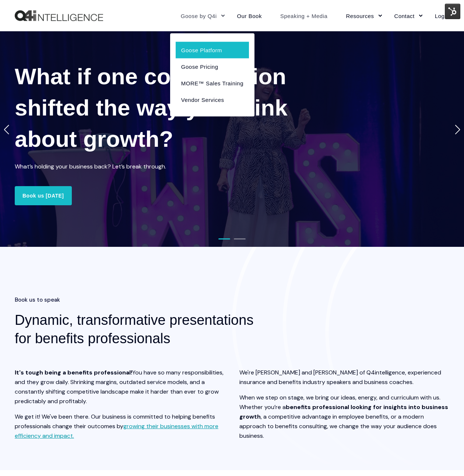 This screenshot has height=476, width=464. What do you see at coordinates (107, 167) in the screenshot?
I see `p: What’s holding your business back? Let’s break through.` at bounding box center [107, 167].